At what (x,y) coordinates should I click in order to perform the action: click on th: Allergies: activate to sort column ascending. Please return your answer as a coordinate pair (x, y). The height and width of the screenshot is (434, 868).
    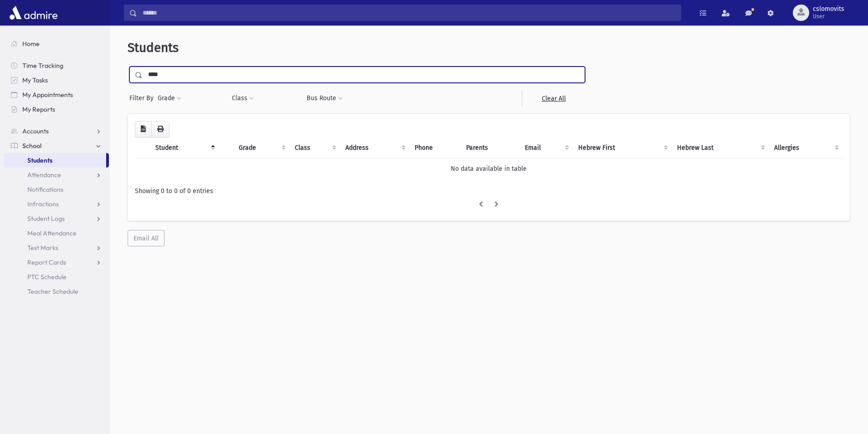
    Looking at the image, I should click on (806, 148).